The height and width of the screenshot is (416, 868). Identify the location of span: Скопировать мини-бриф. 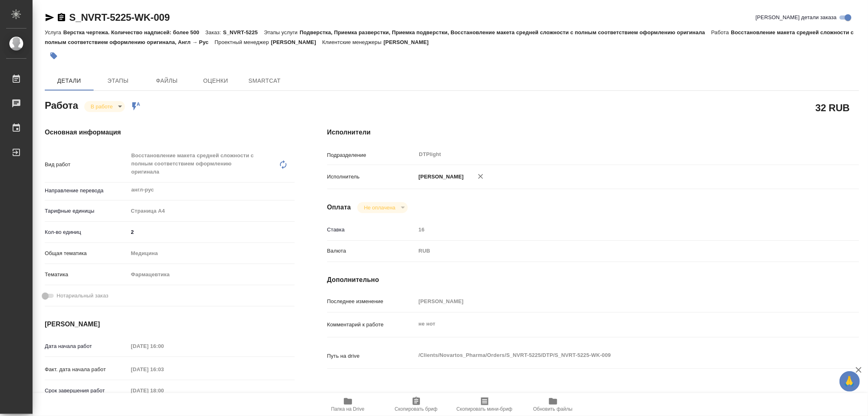
(484, 409).